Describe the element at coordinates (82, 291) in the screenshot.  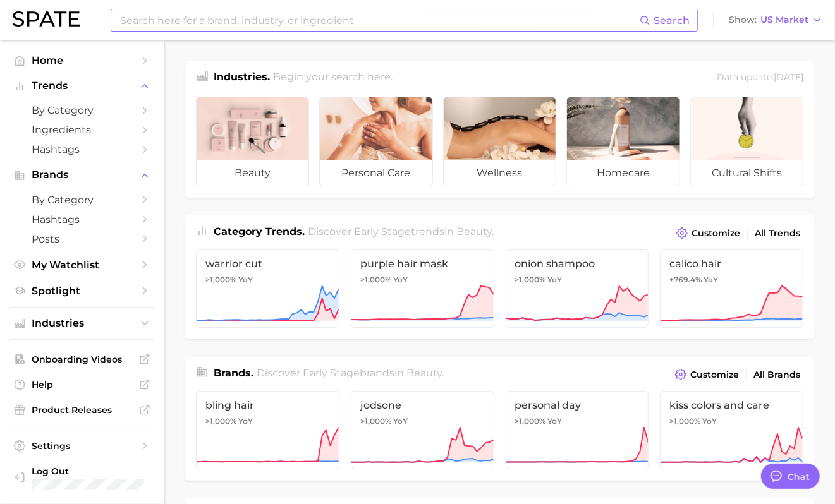
I see `a: Spotlight` at that location.